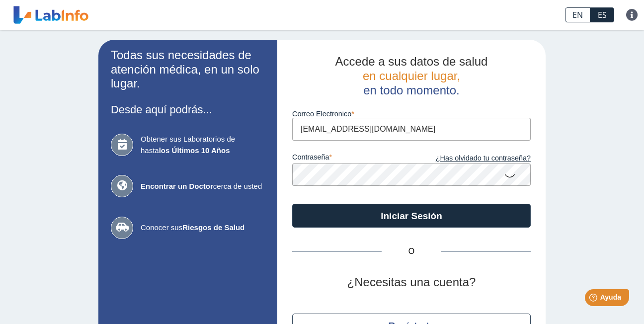  What do you see at coordinates (352, 159) in the screenshot?
I see `label: contraseña` at bounding box center [352, 159].